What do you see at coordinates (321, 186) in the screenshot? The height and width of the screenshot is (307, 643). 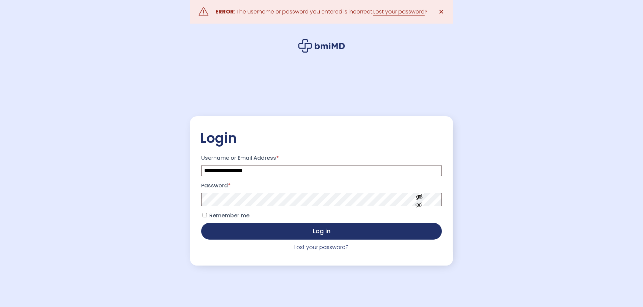 I see `label: Password` at bounding box center [321, 186].